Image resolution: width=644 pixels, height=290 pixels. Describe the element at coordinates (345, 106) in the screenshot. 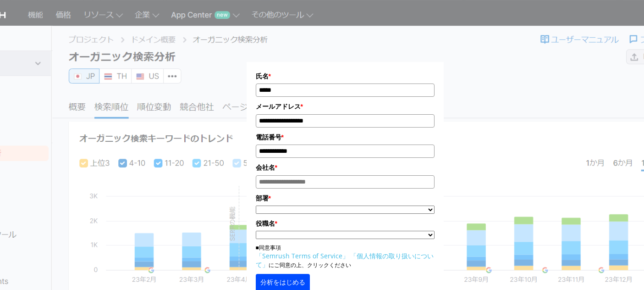

I see `label: メールアドレス` at that location.